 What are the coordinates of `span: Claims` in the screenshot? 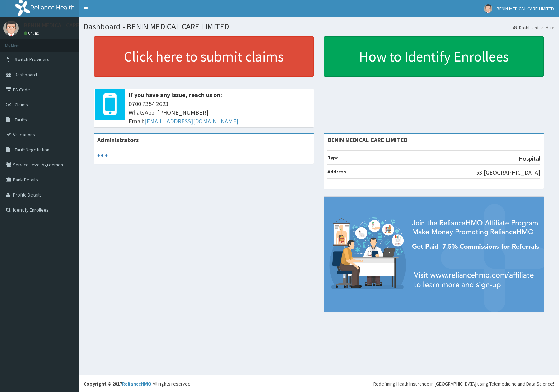 It's located at (21, 104).